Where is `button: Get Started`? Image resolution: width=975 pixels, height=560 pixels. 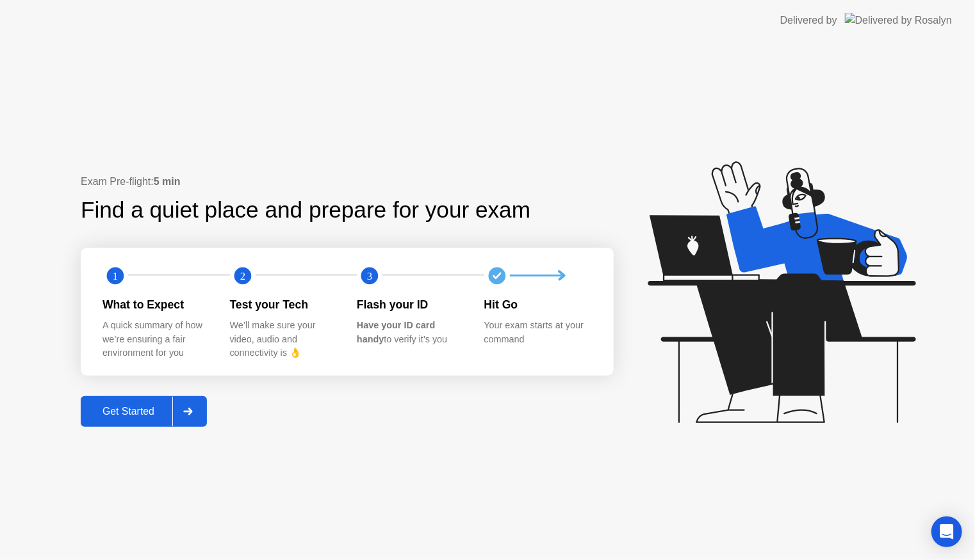
button: Get Started is located at coordinates (144, 411).